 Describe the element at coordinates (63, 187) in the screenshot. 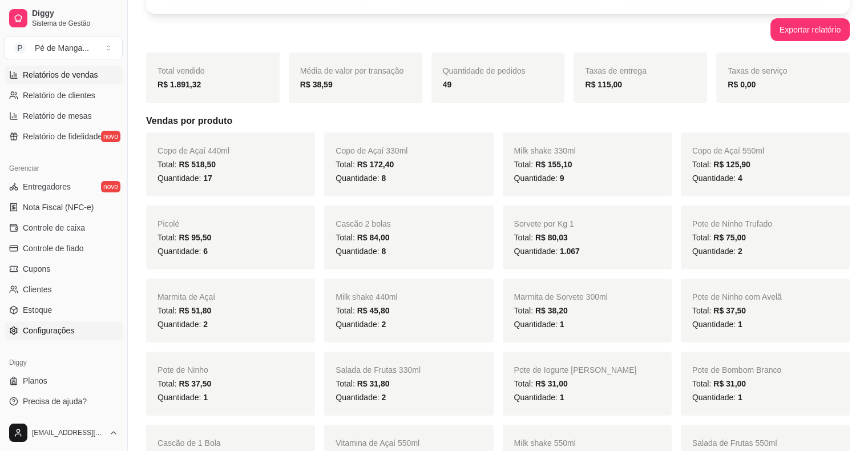

I see `a: Entregadoresnovo` at that location.